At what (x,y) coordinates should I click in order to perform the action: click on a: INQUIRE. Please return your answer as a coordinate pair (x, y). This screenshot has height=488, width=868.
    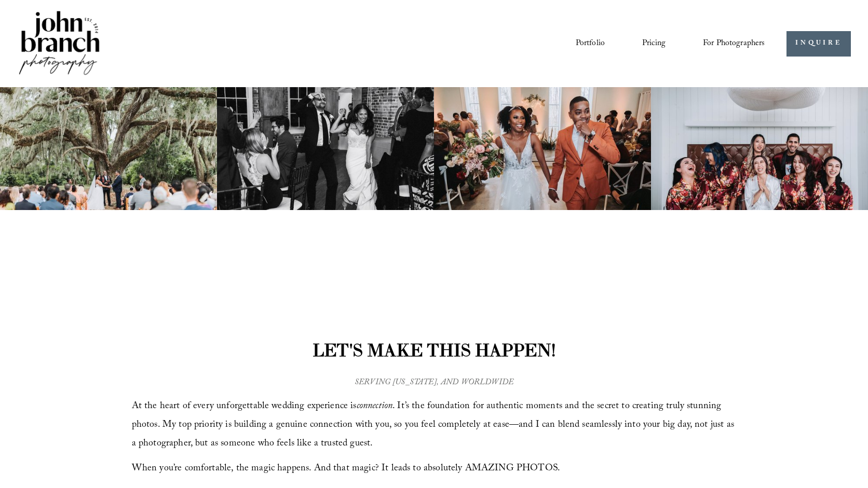
    Looking at the image, I should click on (818, 44).